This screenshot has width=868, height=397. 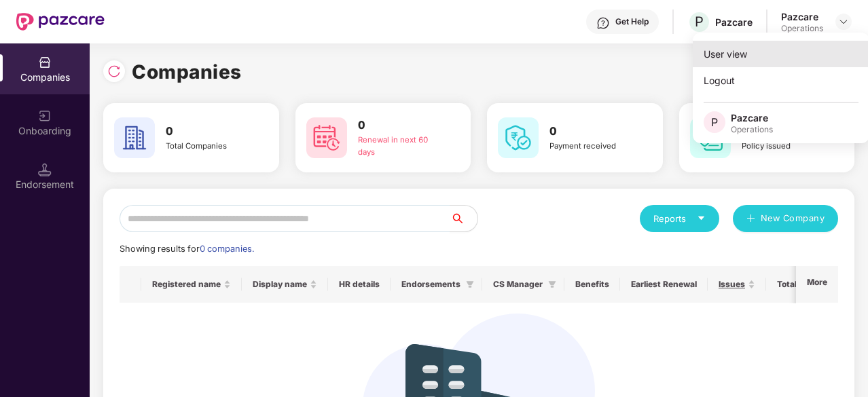 What do you see at coordinates (784, 147) in the screenshot?
I see `div: Policy issued` at bounding box center [784, 147].